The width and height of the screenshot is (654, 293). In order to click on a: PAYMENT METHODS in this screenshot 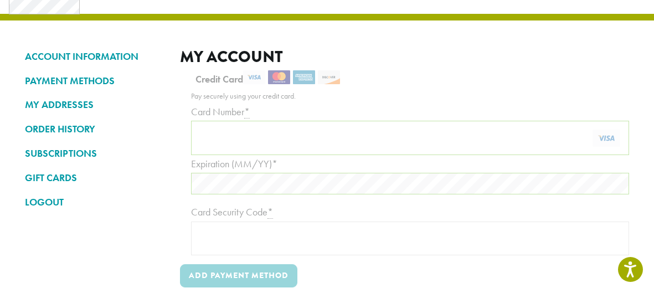, I will do `click(94, 81)`.